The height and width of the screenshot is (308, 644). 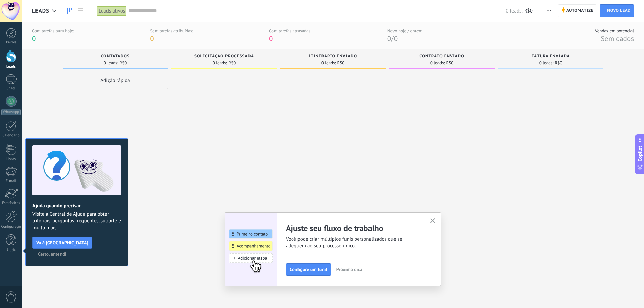 I want to click on span: Sem dados, so click(x=617, y=38).